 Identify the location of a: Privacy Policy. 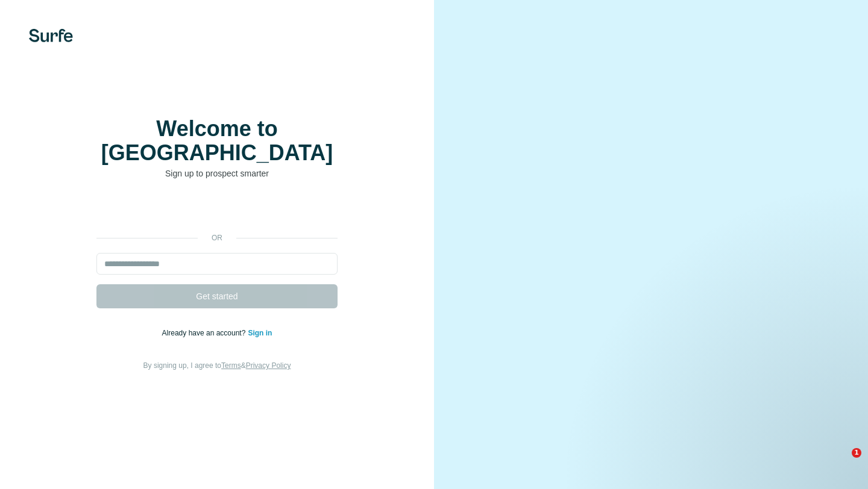
(268, 366).